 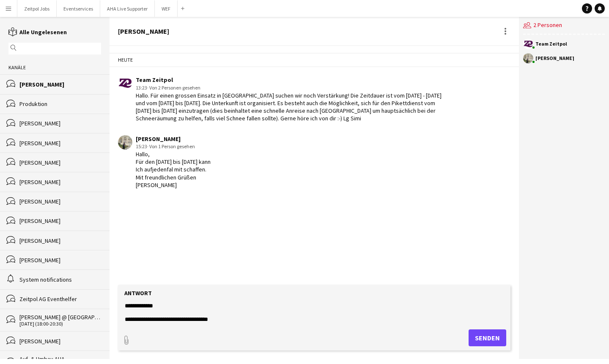 I want to click on button: WEF, so click(x=166, y=9).